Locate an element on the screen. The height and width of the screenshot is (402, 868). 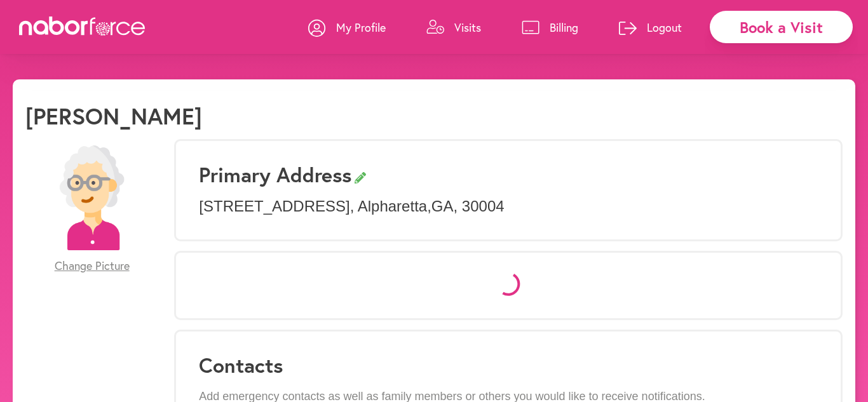
p: Visits is located at coordinates (468, 27).